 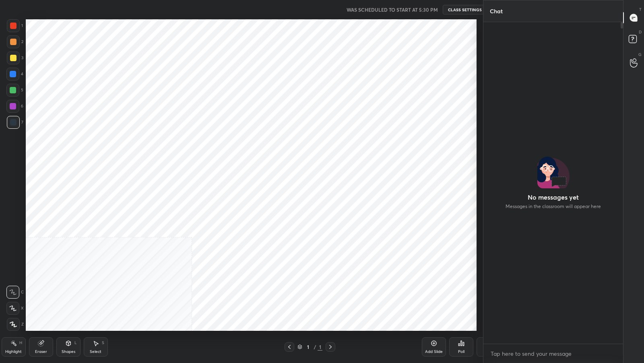 What do you see at coordinates (95, 351) in the screenshot?
I see `div: Select` at bounding box center [95, 351].